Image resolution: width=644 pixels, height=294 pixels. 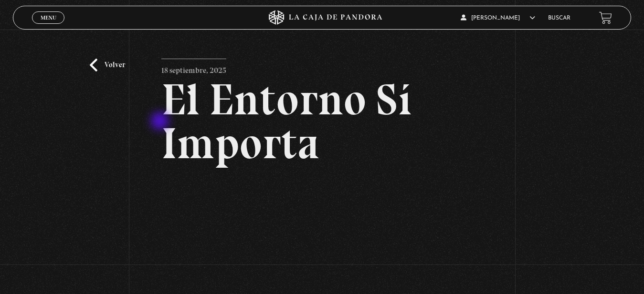 I want to click on span: Cerrar, so click(x=48, y=26).